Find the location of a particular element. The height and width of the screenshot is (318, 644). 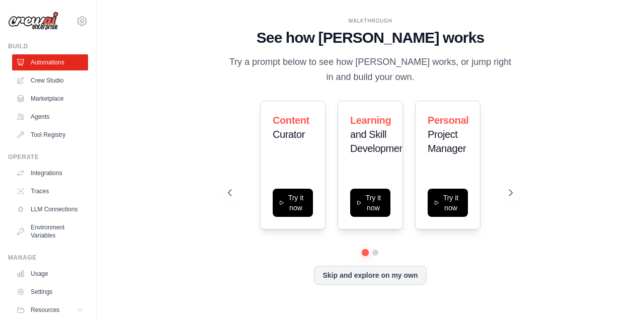

button: Skip and explore on my own is located at coordinates (370, 275).